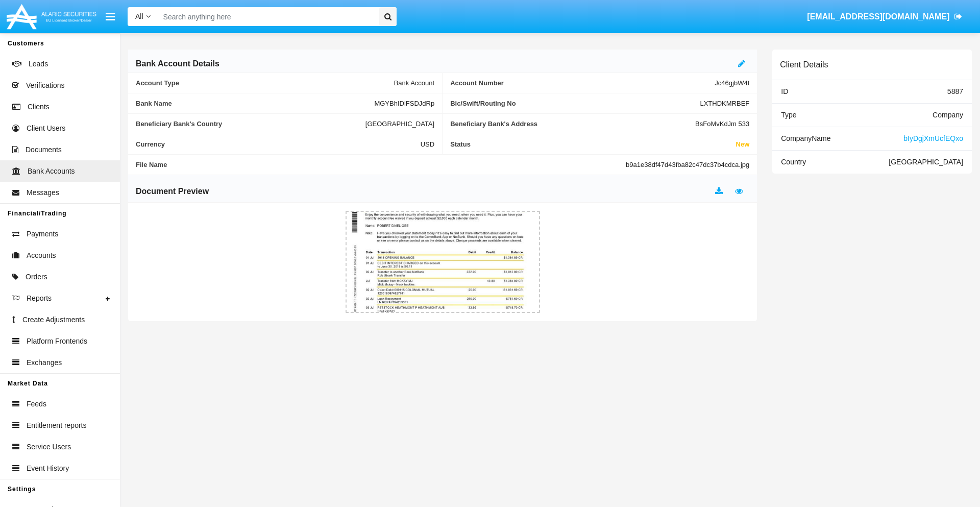 The height and width of the screenshot is (507, 980). Describe the element at coordinates (48, 447) in the screenshot. I see `span: Service Users` at that location.